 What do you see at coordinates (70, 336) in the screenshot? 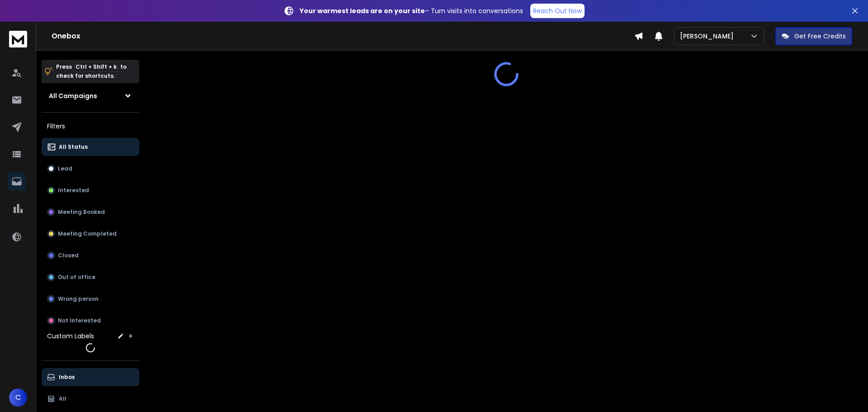
I see `h3: Custom Labels` at bounding box center [70, 336].